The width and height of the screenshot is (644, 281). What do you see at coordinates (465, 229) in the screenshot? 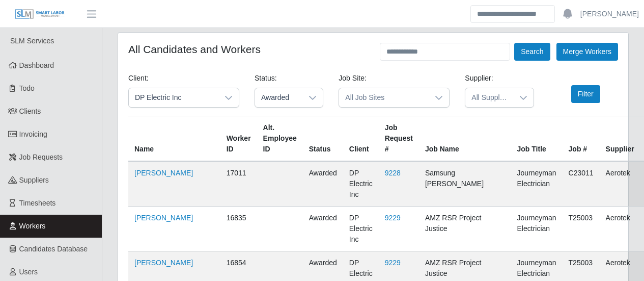
I see `td: AMZ RSR Project Justice` at bounding box center [465, 229].